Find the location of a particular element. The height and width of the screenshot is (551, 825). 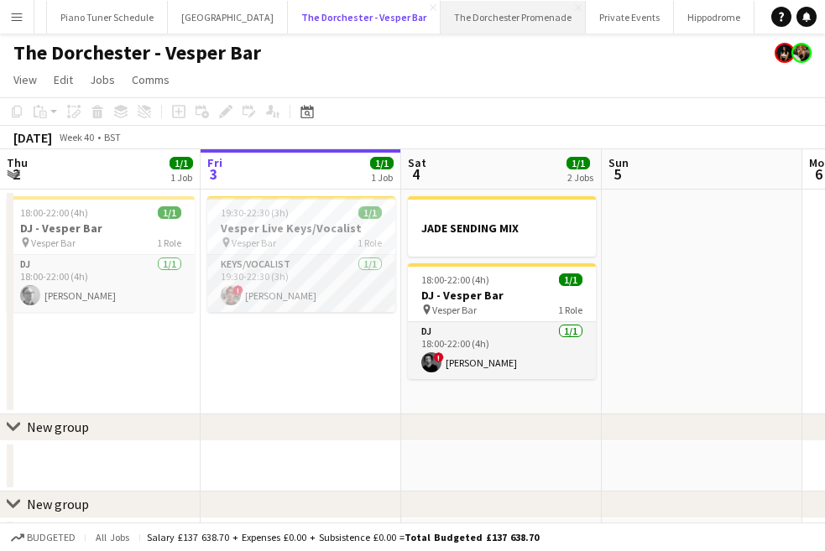

span: 2 is located at coordinates (16, 174).